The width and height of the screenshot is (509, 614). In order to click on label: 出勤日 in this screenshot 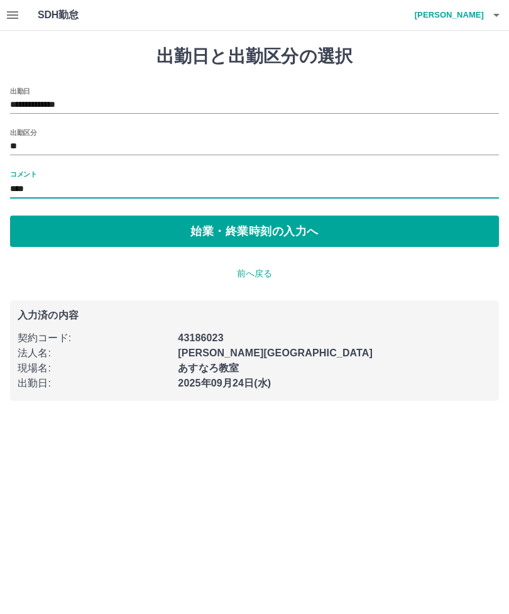, I will do `click(20, 91)`.